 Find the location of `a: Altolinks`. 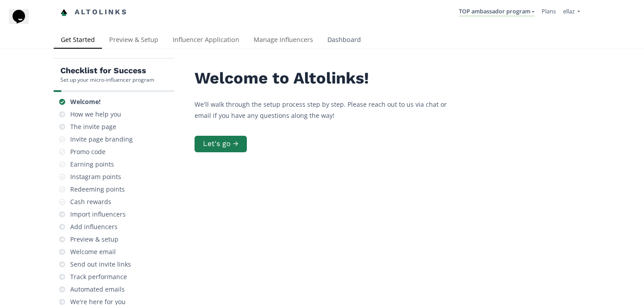

a: Altolinks is located at coordinates (94, 12).